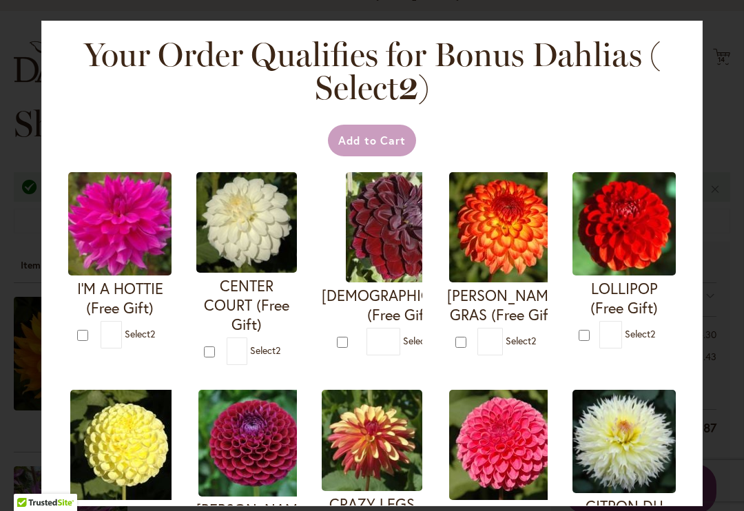 The image size is (744, 511). Describe the element at coordinates (253, 443) in the screenshot. I see `img: IVANETTI (Free Gift)` at that location.